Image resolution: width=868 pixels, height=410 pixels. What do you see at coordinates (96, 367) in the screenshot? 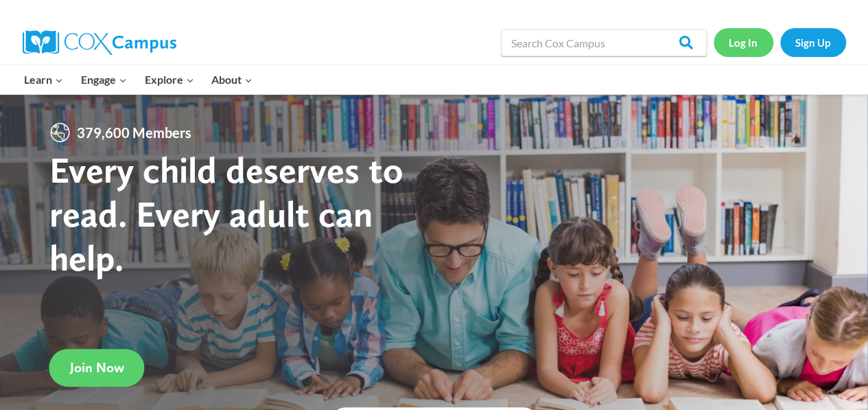
I see `a: Join Now` at bounding box center [96, 367].